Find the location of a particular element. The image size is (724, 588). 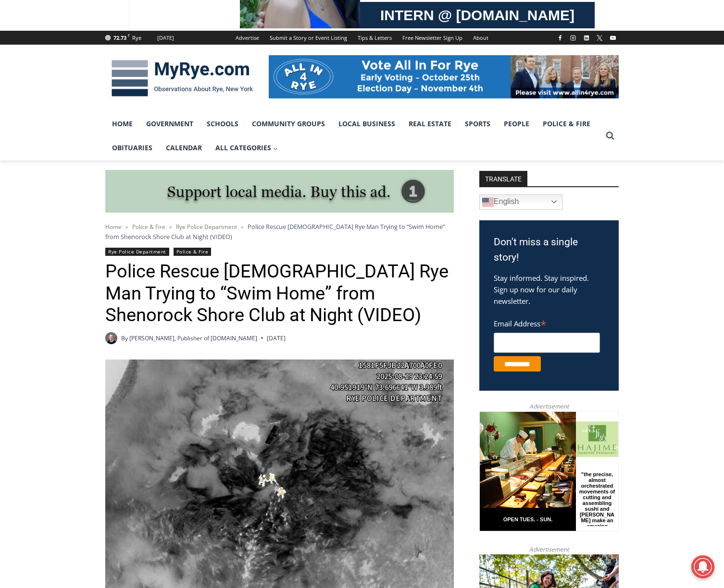

a: X is located at coordinates (599, 38).